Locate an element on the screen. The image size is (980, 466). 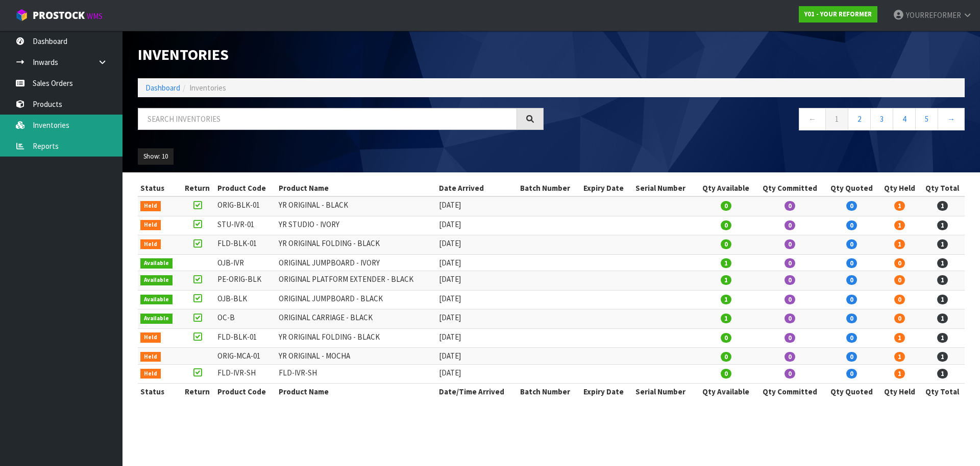
th: Qty Committed is located at coordinates (789, 188).